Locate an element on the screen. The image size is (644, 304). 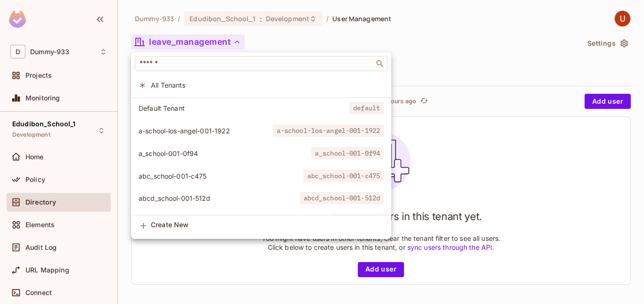
div: Show only users with a role in this tenant: Default Tenant is located at coordinates (261, 108).